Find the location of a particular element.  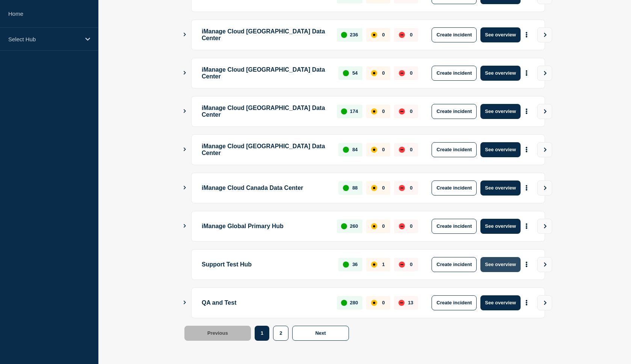

p: Support Test Hub is located at coordinates (266, 265).